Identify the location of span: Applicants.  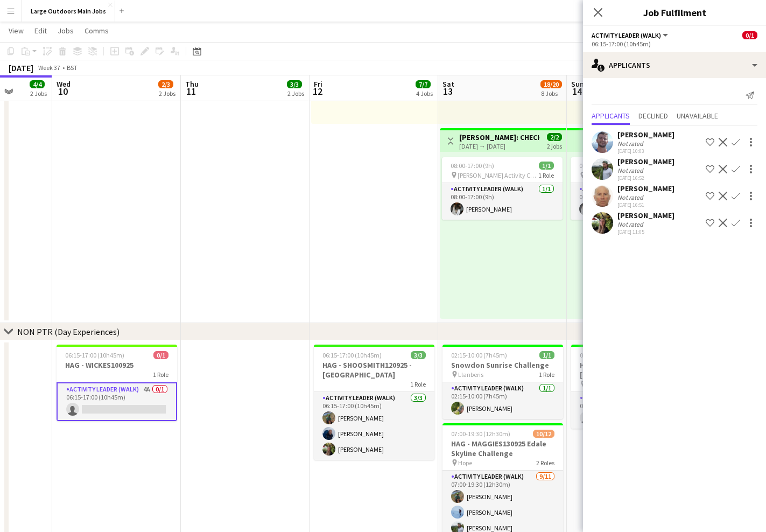
(610, 115).